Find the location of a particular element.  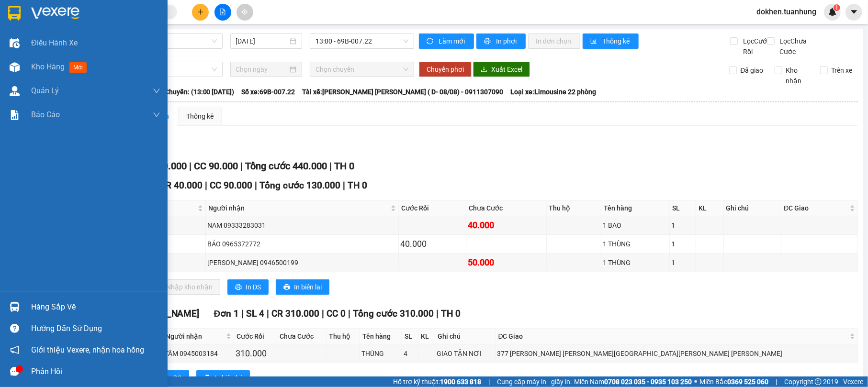

th: KL is located at coordinates (710, 208).